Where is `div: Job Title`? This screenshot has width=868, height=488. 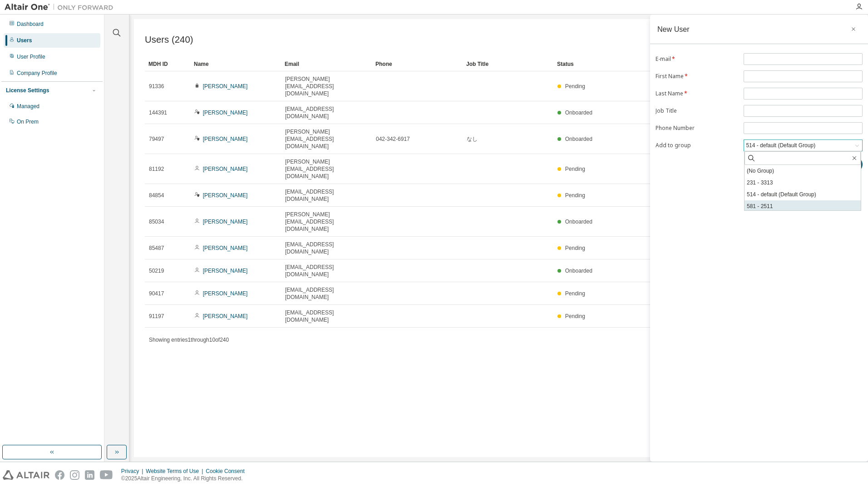
div: Job Title is located at coordinates (508, 64).